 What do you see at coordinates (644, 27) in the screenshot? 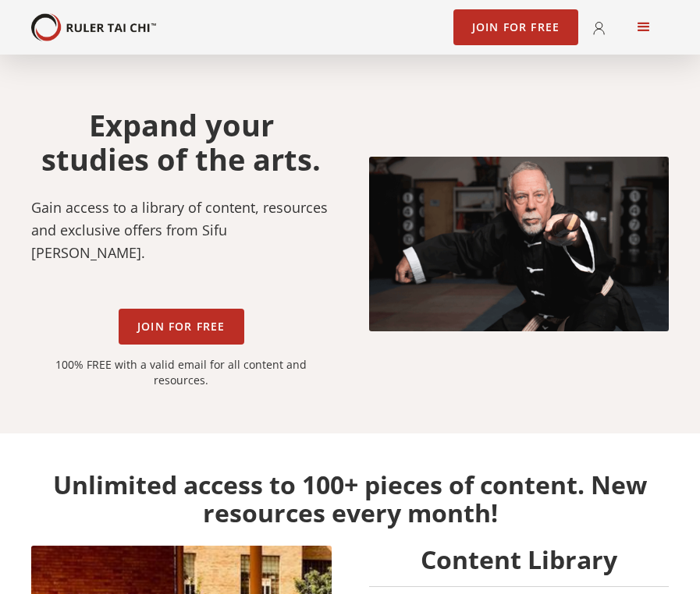
I see `div: menu` at bounding box center [644, 27].